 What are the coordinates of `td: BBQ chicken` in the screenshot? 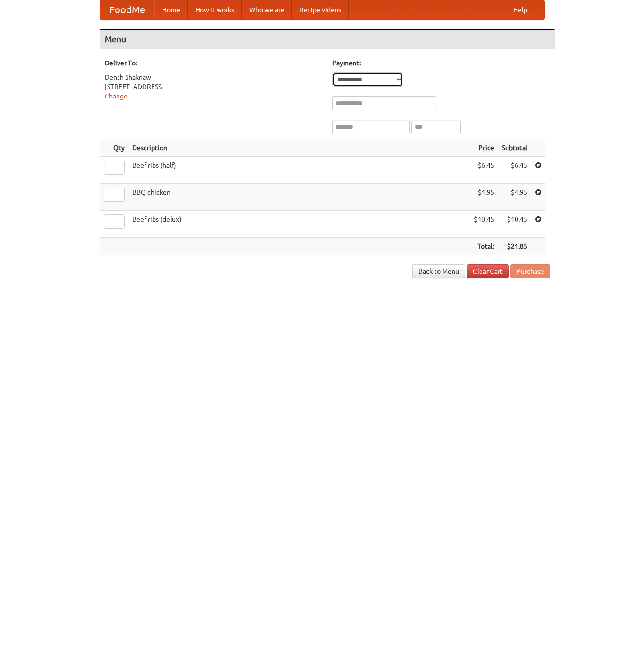 It's located at (299, 197).